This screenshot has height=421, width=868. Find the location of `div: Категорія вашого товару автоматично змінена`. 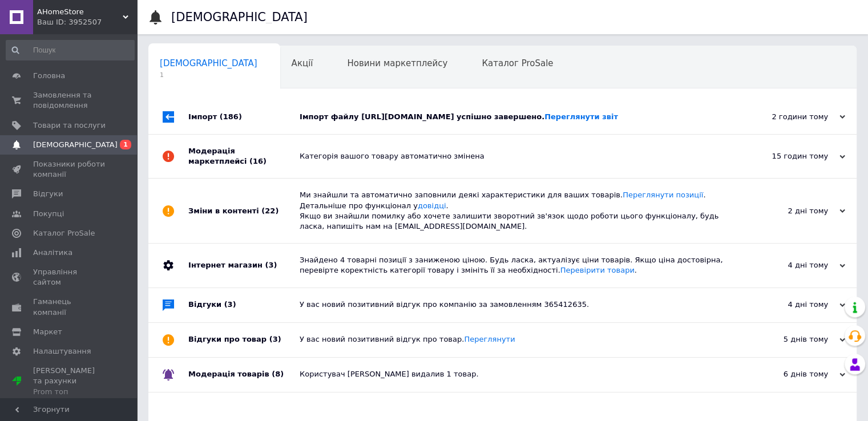

div: Категорія вашого товару автоматично змінена is located at coordinates (515, 157).